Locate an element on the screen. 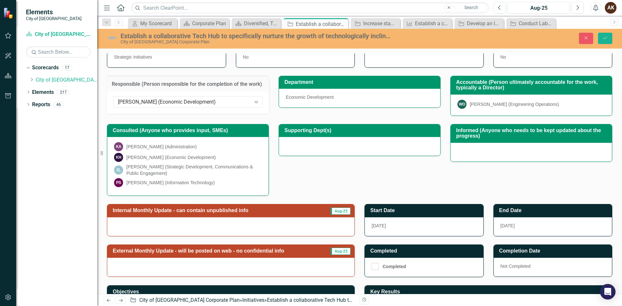 The image size is (622, 306). h3: Key Results is located at coordinates (489, 292).